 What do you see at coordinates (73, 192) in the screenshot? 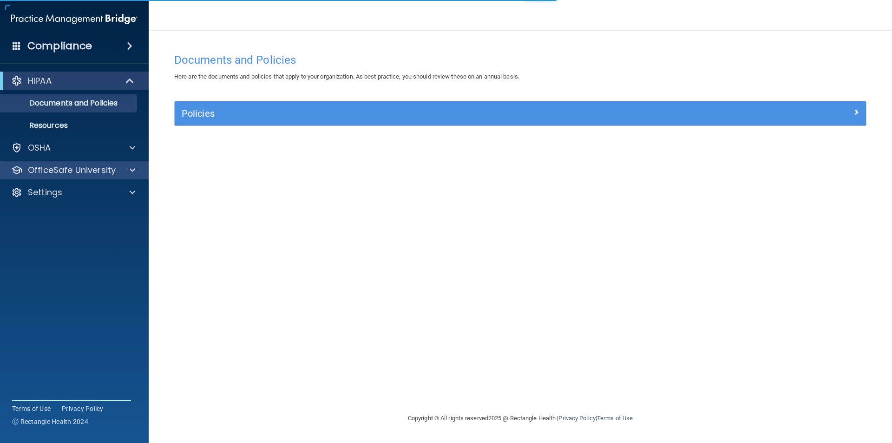
I see `a: Settings` at bounding box center [73, 192].